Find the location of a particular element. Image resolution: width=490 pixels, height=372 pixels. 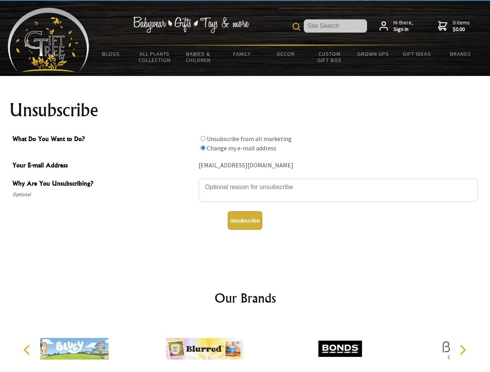

span: Hi there, is located at coordinates (403, 26).